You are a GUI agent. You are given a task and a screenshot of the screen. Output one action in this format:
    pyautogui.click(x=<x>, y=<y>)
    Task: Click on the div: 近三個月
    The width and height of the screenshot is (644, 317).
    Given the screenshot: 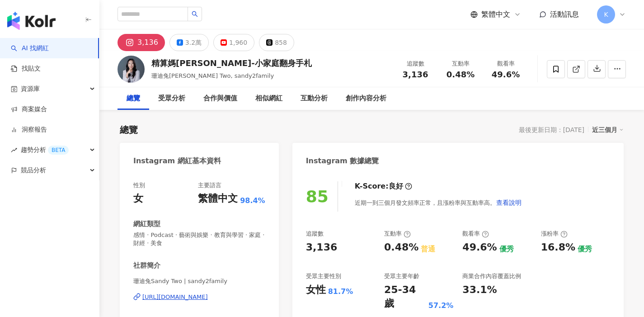 What is the action you would take?
    pyautogui.click(x=608, y=130)
    